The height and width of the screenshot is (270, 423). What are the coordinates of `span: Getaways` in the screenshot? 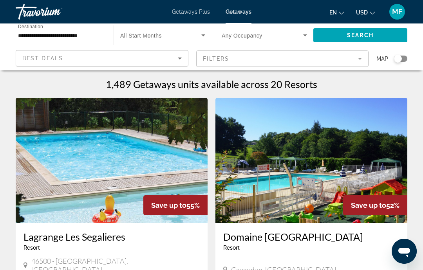 It's located at (239, 12).